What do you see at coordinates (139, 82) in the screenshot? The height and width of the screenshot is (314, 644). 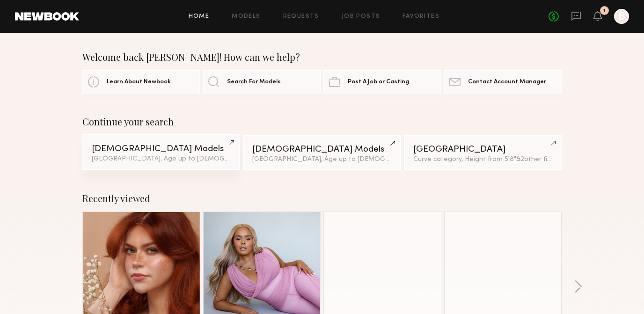 I see `span: Learn About Newbook` at bounding box center [139, 82].